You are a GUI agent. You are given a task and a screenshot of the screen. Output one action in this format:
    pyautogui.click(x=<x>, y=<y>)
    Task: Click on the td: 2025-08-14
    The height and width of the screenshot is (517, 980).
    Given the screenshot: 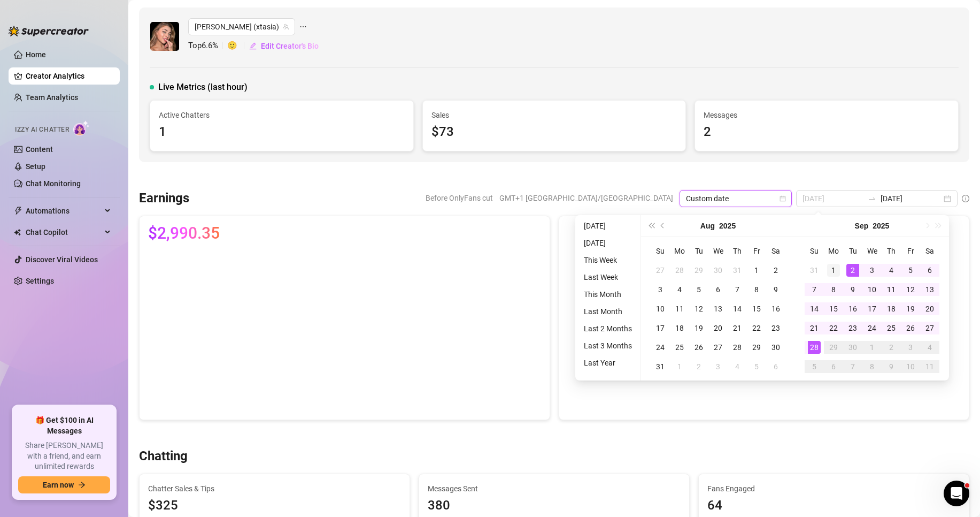 What is the action you would take?
    pyautogui.click(x=738, y=309)
    